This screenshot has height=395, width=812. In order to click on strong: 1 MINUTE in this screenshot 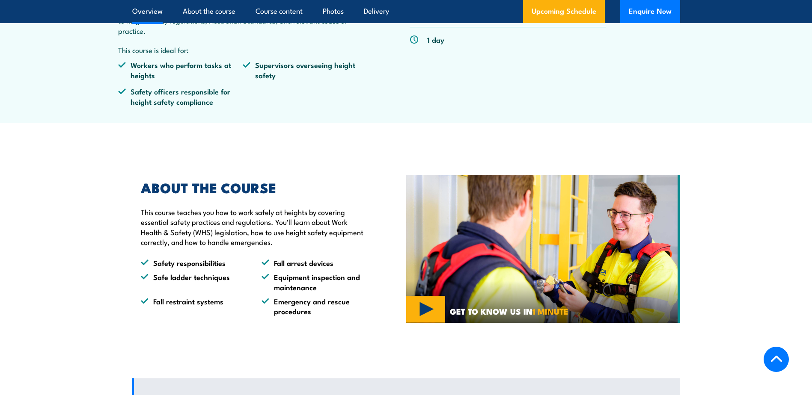, I will do `click(550, 311)`.